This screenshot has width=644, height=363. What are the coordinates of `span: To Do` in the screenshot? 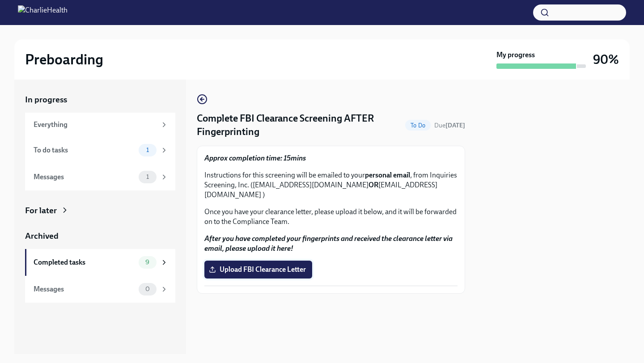 It's located at (418, 125).